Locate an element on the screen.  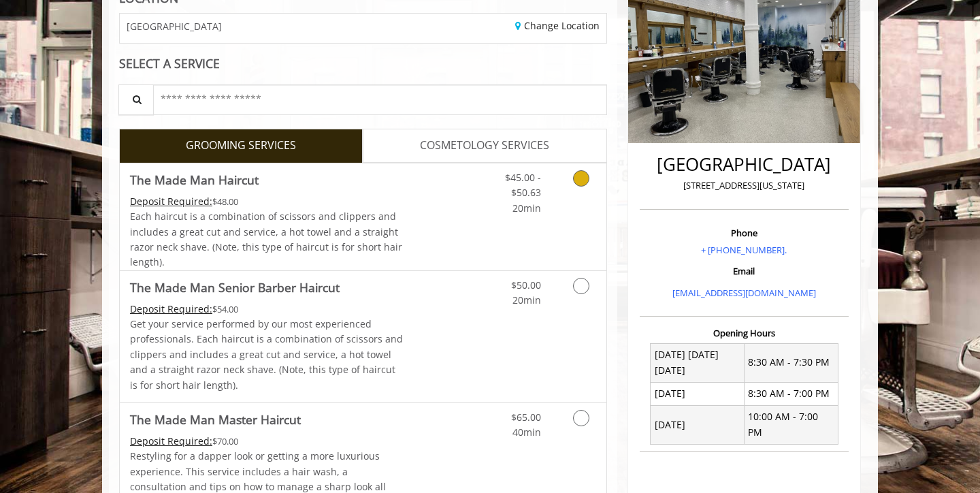
span: $50.00 is located at coordinates (526, 285).